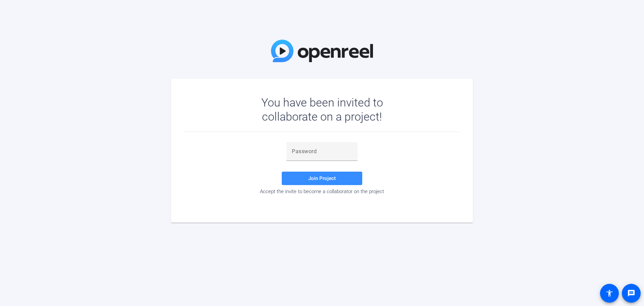 The width and height of the screenshot is (644, 306). Describe the element at coordinates (322, 50) in the screenshot. I see `img: OpenReel Logo` at that location.